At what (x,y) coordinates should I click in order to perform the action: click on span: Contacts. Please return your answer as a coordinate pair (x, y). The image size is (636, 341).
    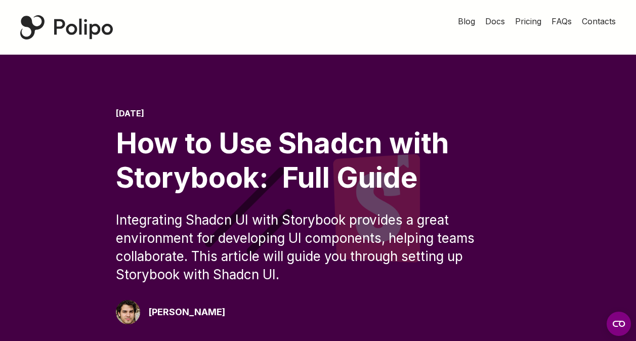
    Looking at the image, I should click on (599, 21).